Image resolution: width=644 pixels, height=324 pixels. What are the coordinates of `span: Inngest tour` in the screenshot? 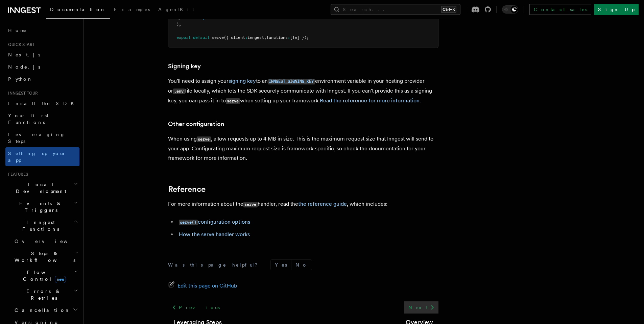 It's located at (21, 93).